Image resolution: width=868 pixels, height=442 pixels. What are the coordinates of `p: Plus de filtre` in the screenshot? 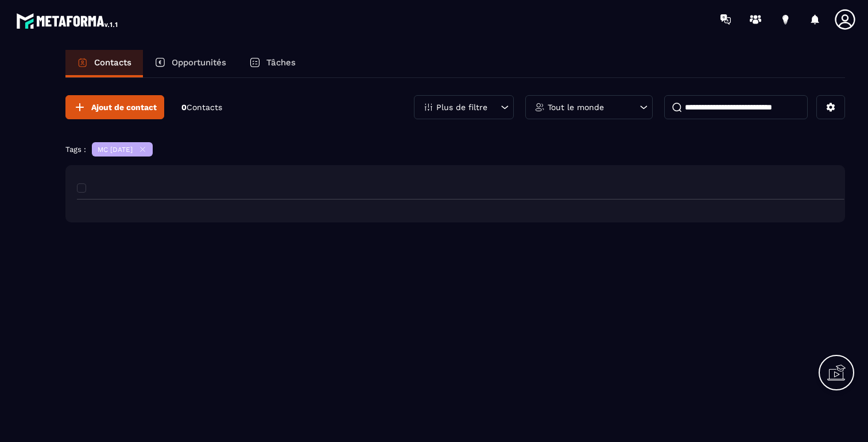 It's located at (462, 107).